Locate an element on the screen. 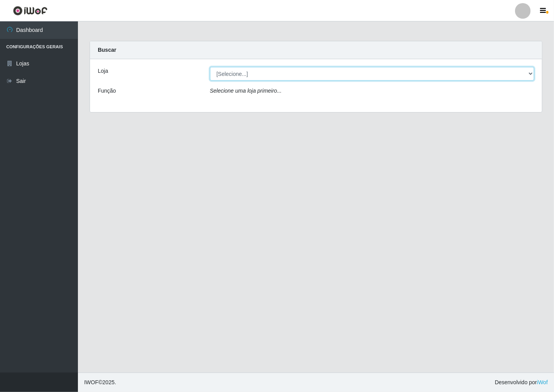  a: iWof is located at coordinates (542, 382).